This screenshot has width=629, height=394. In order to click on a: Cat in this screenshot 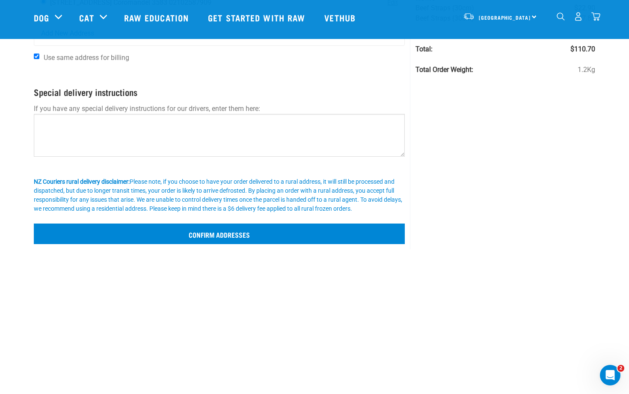, I will do `click(86, 18)`.